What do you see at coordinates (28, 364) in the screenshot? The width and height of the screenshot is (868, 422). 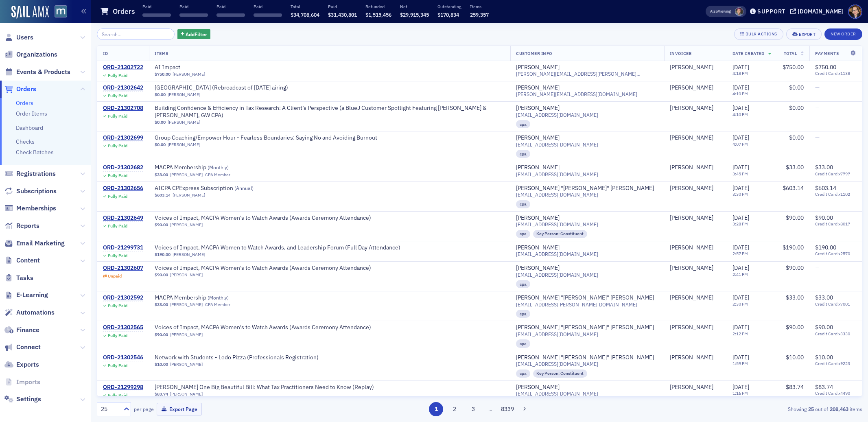 I see `span: Exports` at bounding box center [28, 364].